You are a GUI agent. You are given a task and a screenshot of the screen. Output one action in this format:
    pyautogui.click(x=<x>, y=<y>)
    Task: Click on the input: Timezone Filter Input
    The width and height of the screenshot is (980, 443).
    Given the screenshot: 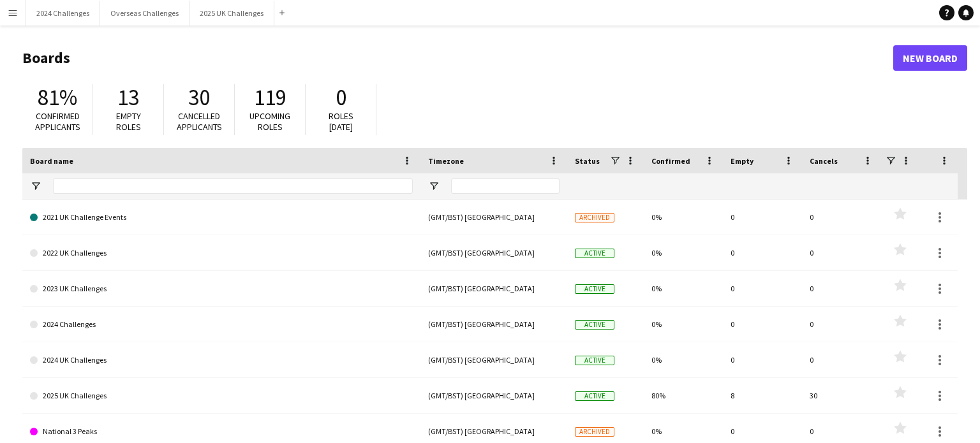 What is the action you would take?
    pyautogui.click(x=505, y=186)
    